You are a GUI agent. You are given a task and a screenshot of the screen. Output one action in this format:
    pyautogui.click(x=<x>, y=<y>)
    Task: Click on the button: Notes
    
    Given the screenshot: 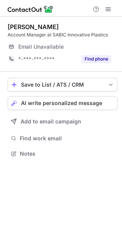 What is the action you would take?
    pyautogui.click(x=63, y=153)
    